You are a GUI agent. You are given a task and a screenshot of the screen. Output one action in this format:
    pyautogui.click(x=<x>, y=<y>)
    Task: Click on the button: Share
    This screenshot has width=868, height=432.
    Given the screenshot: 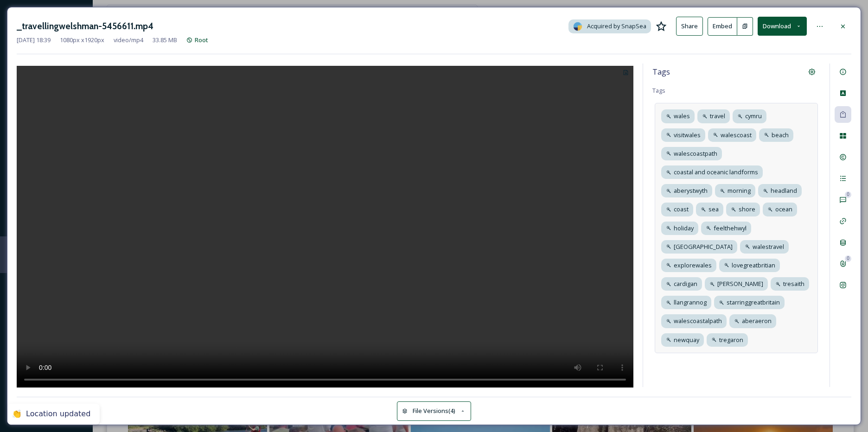 What is the action you would take?
    pyautogui.click(x=690, y=26)
    